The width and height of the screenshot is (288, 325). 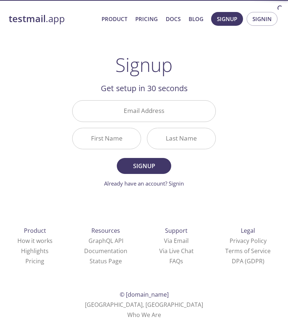 What do you see at coordinates (114, 19) in the screenshot?
I see `a: Product` at bounding box center [114, 19].